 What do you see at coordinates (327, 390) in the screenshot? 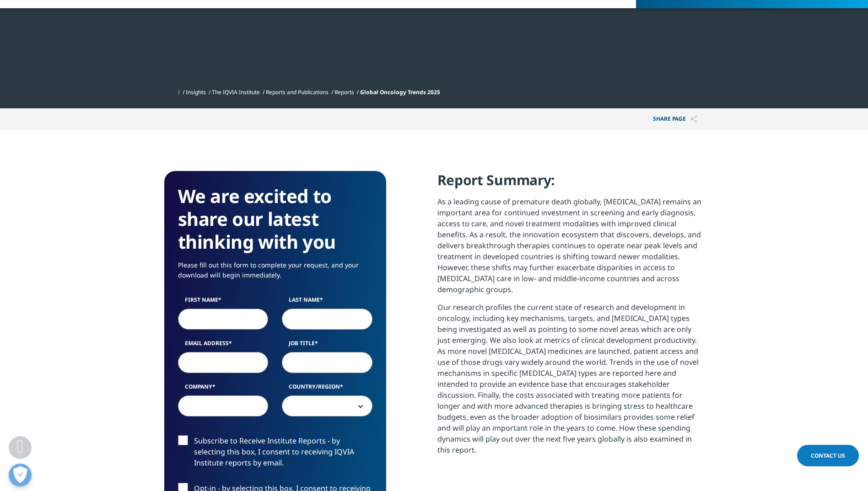
I see `label: Country/Region` at bounding box center [327, 390].